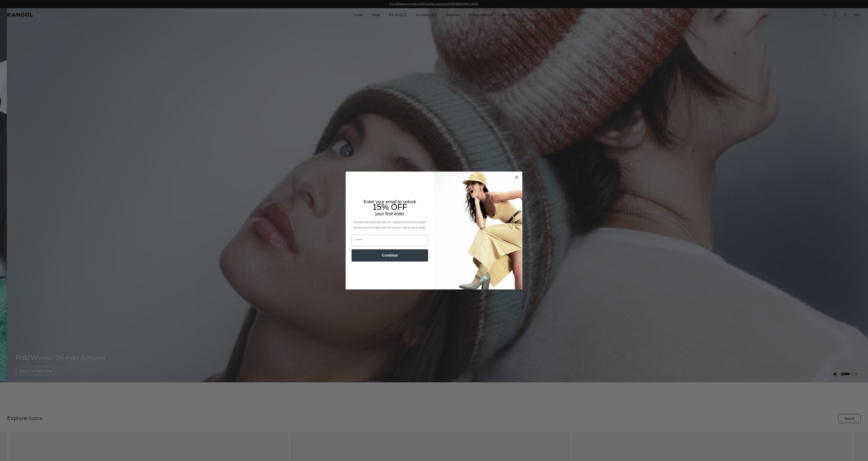 The height and width of the screenshot is (461, 868). I want to click on input: Email, so click(390, 240).